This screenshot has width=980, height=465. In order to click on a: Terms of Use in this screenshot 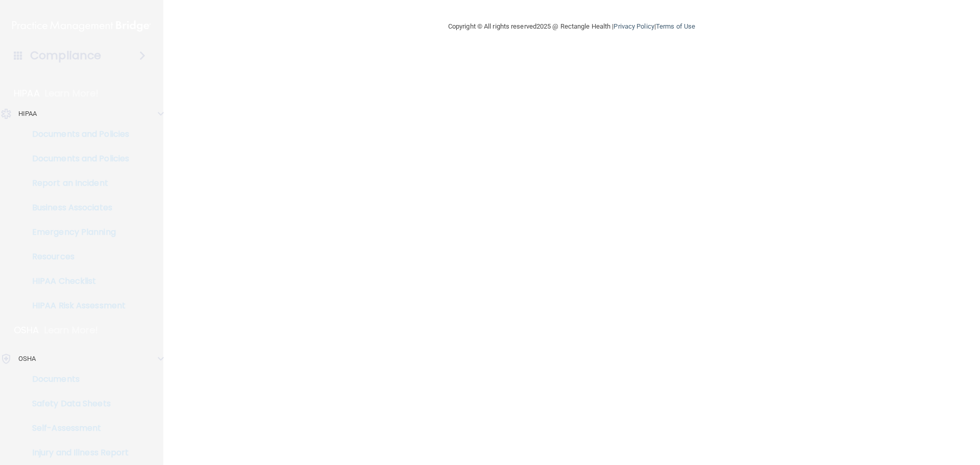, I will do `click(675, 26)`.